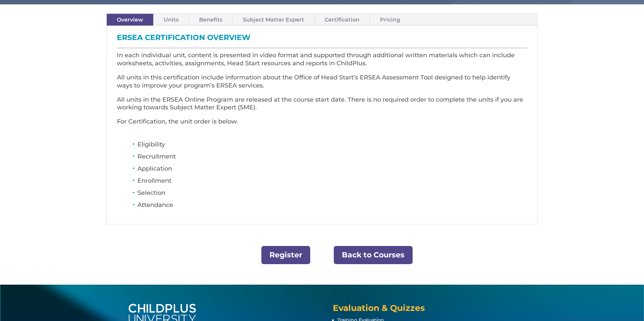  What do you see at coordinates (155, 181) in the screenshot?
I see `span: Enrollment` at bounding box center [155, 181].